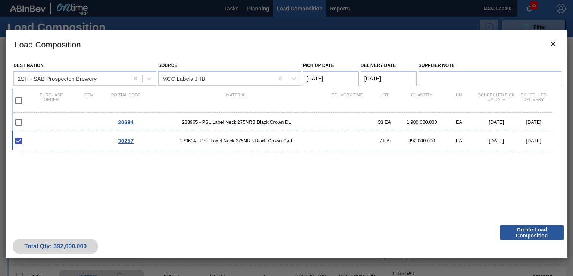 The height and width of the screenshot is (276, 573). I want to click on div: 7 EA, so click(385, 140).